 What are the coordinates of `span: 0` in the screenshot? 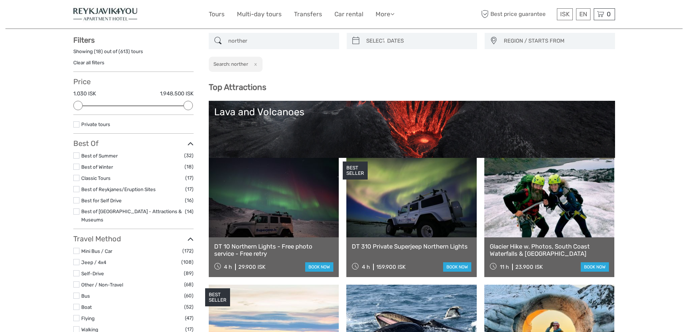 It's located at (608, 14).